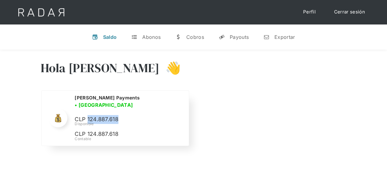  Describe the element at coordinates (151, 37) in the screenshot. I see `div: Abonos` at that location.